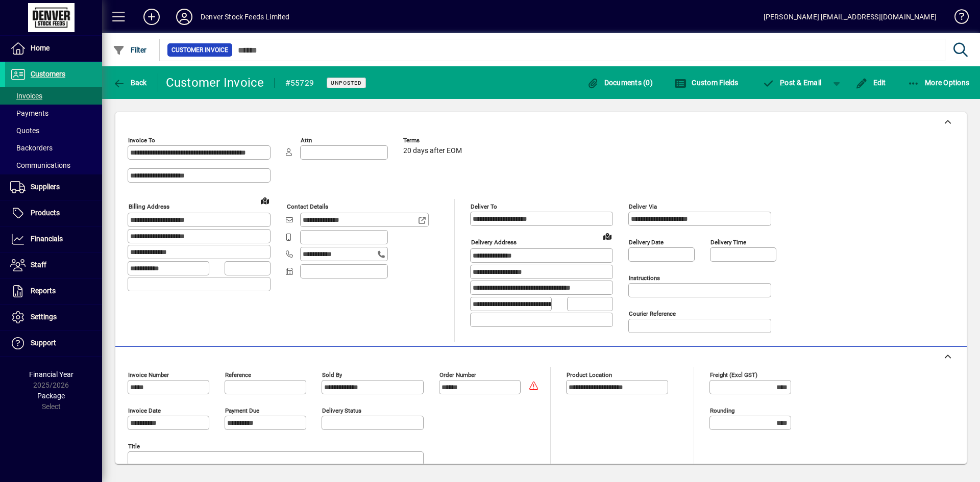 This screenshot has width=980, height=482. Describe the element at coordinates (51, 396) in the screenshot. I see `span: Package` at that location.